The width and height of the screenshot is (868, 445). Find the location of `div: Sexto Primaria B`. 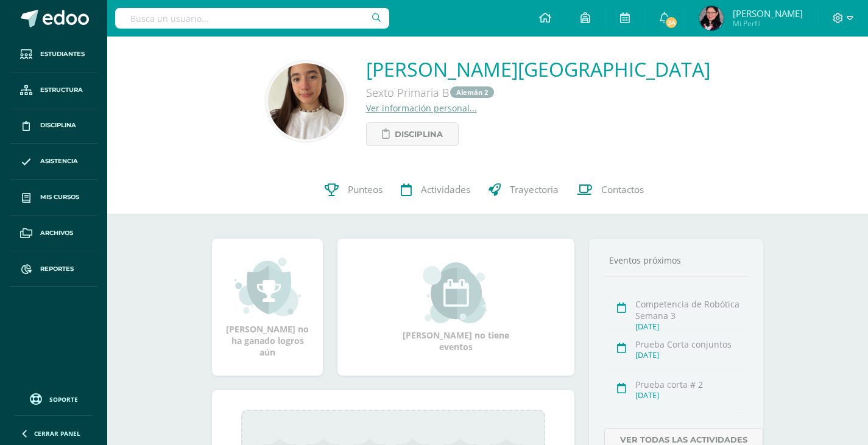

div: Sexto Primaria B is located at coordinates (538, 92).